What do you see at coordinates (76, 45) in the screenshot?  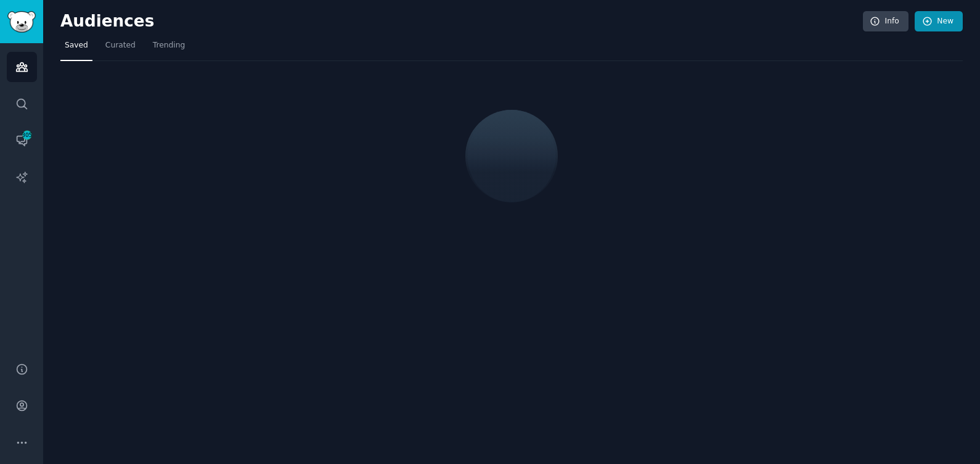 I see `span: Saved` at bounding box center [76, 45].